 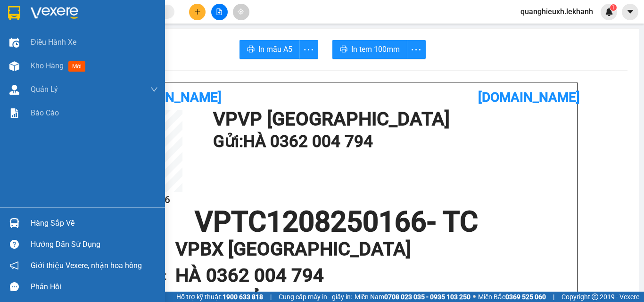 What do you see at coordinates (364, 276) in the screenshot?
I see `h1: HÀ 0362 004 794` at bounding box center [364, 276].